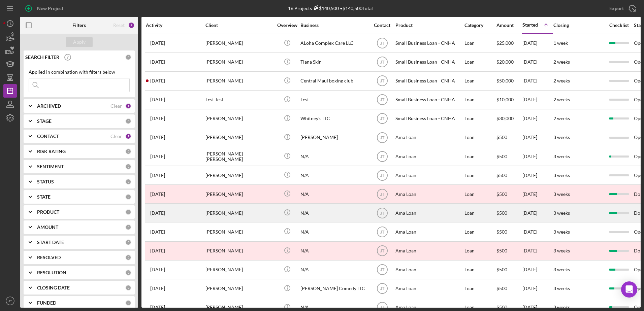 The width and height of the screenshot is (644, 311). Describe the element at coordinates (158, 62) in the screenshot. I see `time: 2025-08-02 04:39` at that location.